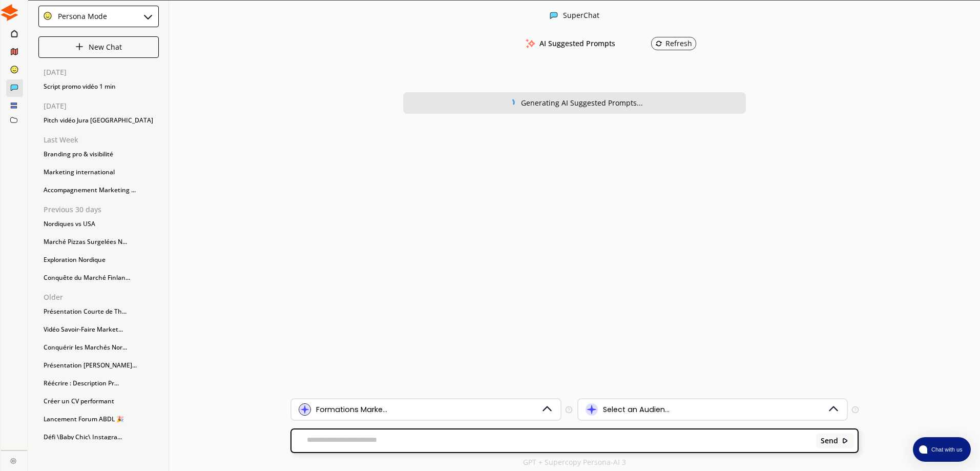  What do you see at coordinates (98, 172) in the screenshot?
I see `div: Marketing international` at bounding box center [98, 172].